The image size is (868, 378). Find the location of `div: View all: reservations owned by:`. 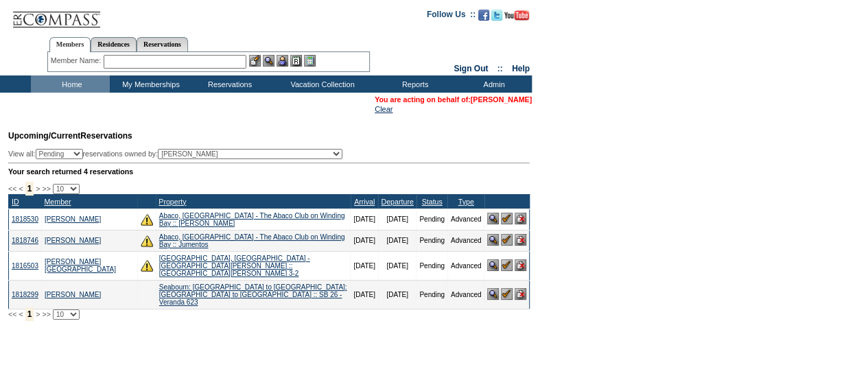

div: View all: reservations owned by: is located at coordinates (178, 154).